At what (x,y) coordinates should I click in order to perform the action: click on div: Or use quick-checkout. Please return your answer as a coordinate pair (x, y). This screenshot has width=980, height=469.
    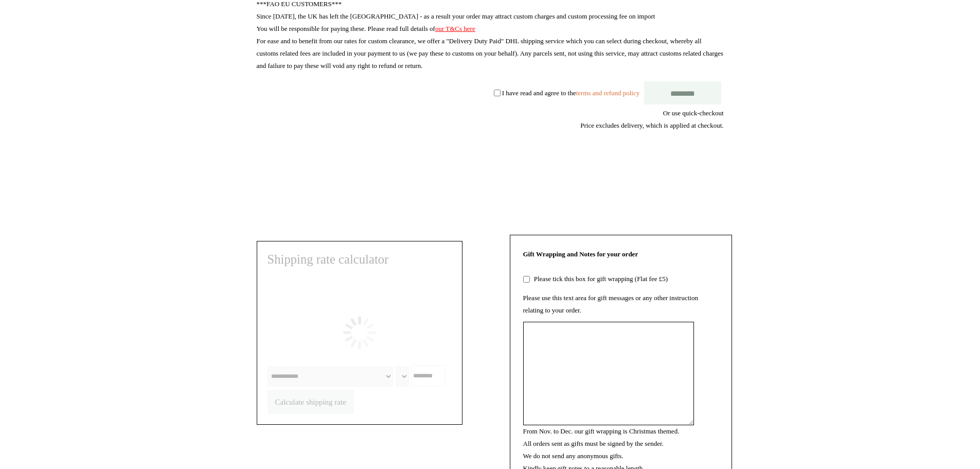
    Looking at the image, I should click on (490, 119).